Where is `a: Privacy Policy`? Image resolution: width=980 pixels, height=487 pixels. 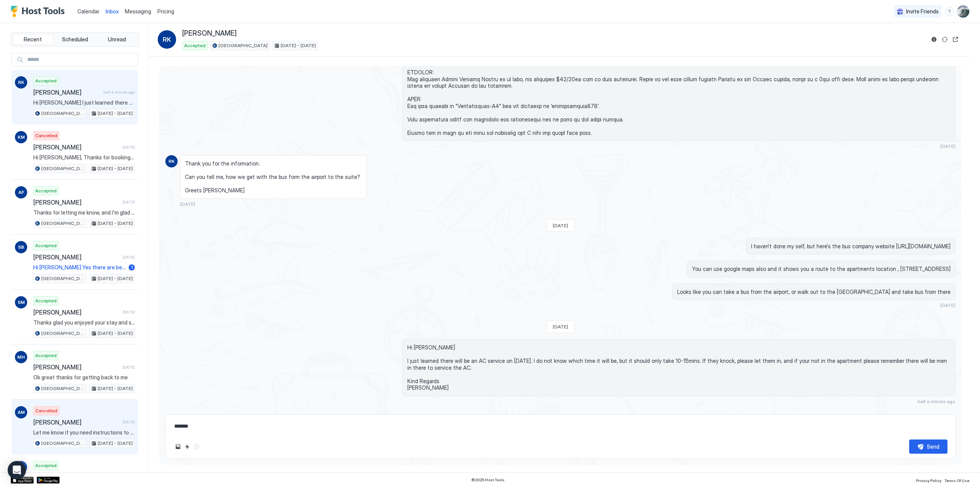
a: Privacy Policy is located at coordinates (929, 480).